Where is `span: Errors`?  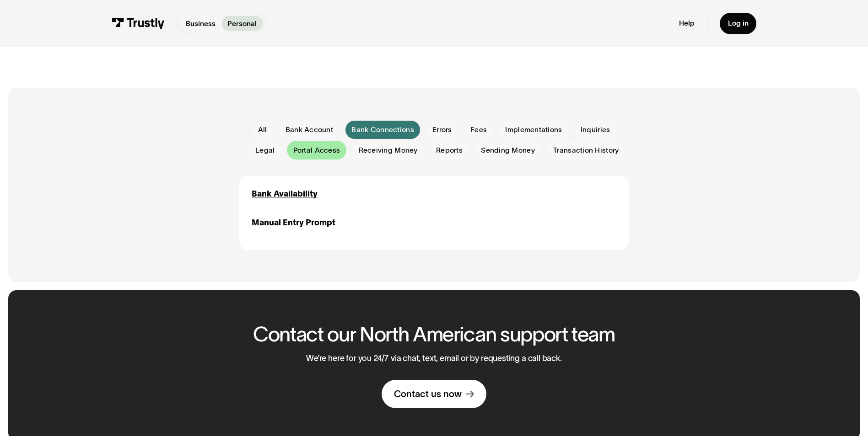
span: Errors is located at coordinates (442, 130).